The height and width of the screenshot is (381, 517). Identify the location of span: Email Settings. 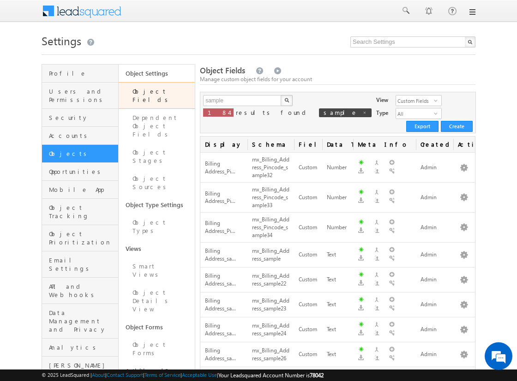
(82, 265).